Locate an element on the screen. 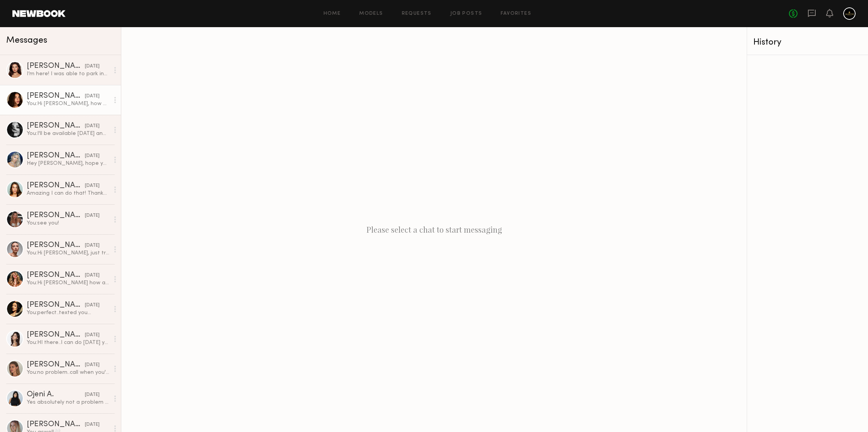 The height and width of the screenshot is (432, 868). div: Yes absolutely not a problem at all! is located at coordinates (68, 402).